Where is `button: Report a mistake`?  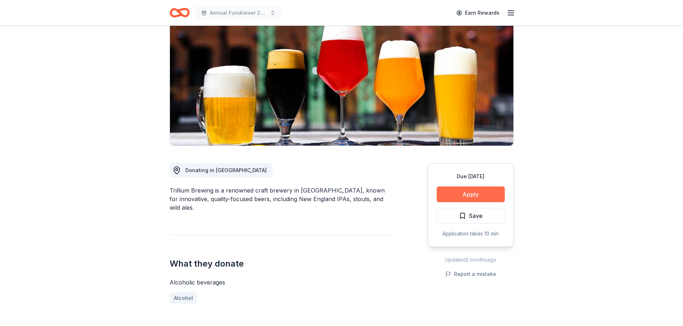
button: Report a mistake is located at coordinates (471, 275).